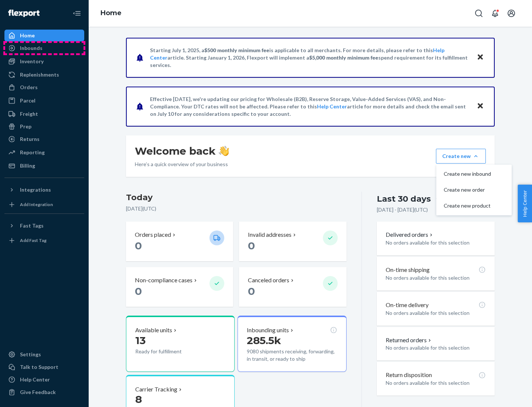 This screenshot has height=407, width=532. What do you see at coordinates (292, 343) in the screenshot?
I see `button: Inbounding units285.5k9080 shipments receiving, forwarding, in transit, or ready to ship` at bounding box center [292, 343].